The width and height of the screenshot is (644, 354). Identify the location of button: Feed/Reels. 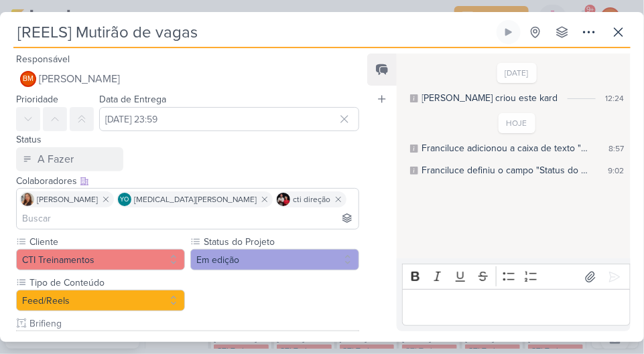
(101, 301).